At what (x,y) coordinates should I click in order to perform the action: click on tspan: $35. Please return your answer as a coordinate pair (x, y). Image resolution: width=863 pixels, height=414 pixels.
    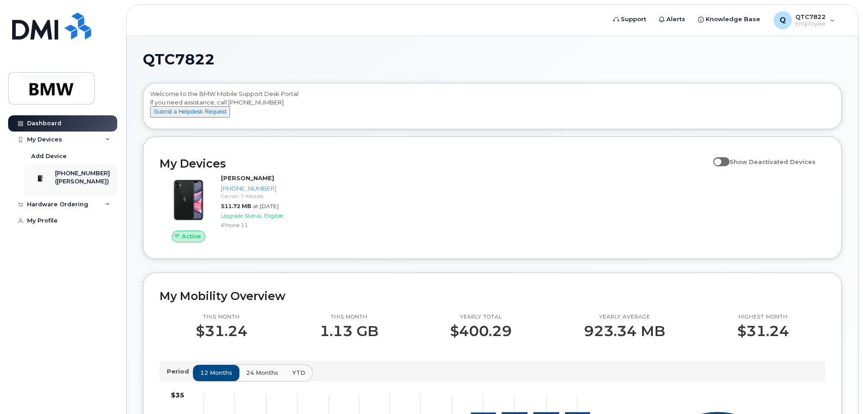
    Looking at the image, I should click on (178, 395).